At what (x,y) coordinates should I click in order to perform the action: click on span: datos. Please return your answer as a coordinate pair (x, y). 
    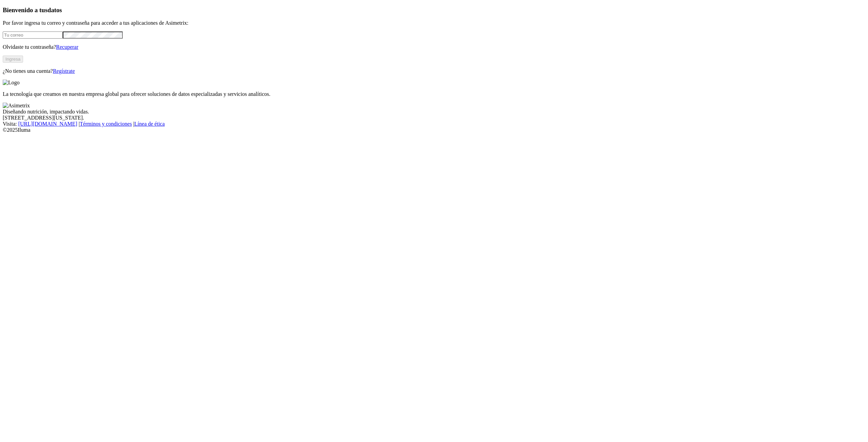
    Looking at the image, I should click on (54, 10).